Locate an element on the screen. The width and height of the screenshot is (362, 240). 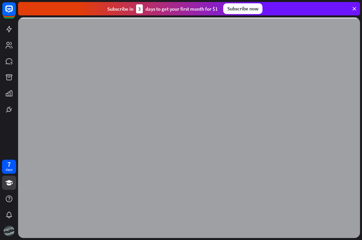
div: Subscribe now is located at coordinates (243, 9).